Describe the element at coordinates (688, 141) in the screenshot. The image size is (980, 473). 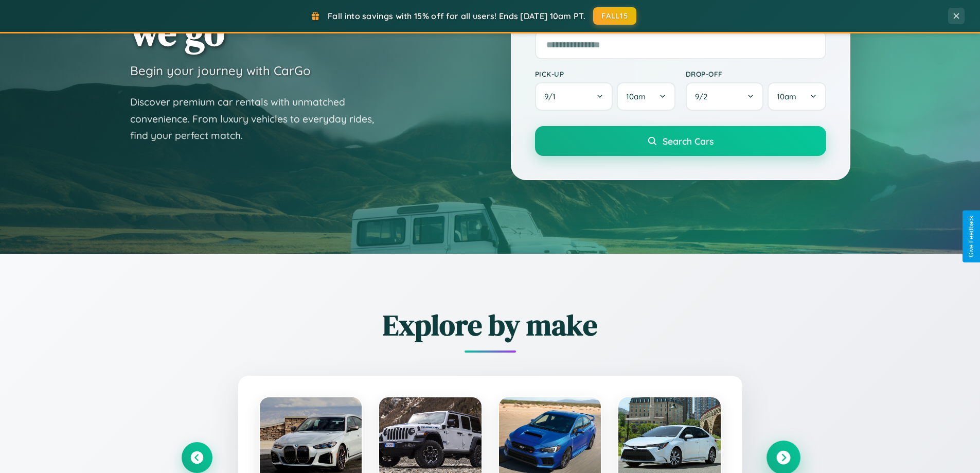
I see `span: Search Cars` at that location.